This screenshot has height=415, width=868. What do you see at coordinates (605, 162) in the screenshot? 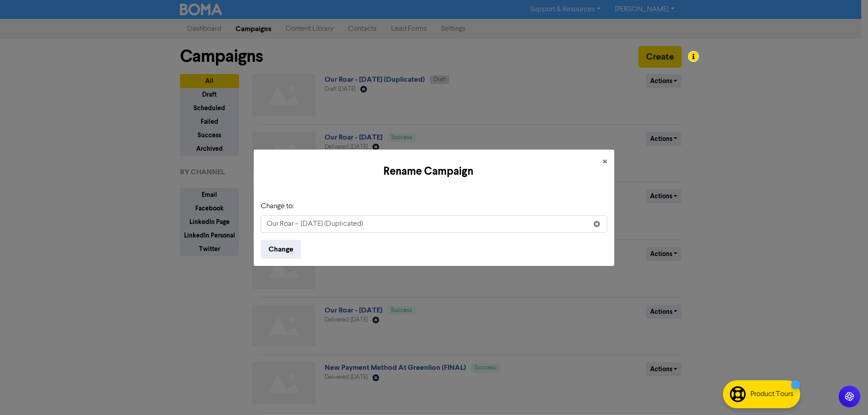
I see `button: Close` at bounding box center [605, 162].